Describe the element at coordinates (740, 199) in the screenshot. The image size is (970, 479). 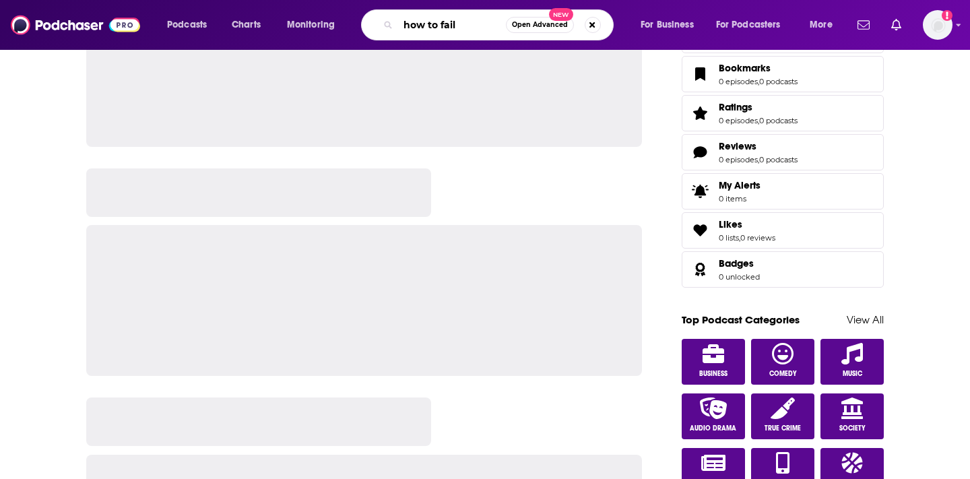
I see `span: 0 items` at that location.